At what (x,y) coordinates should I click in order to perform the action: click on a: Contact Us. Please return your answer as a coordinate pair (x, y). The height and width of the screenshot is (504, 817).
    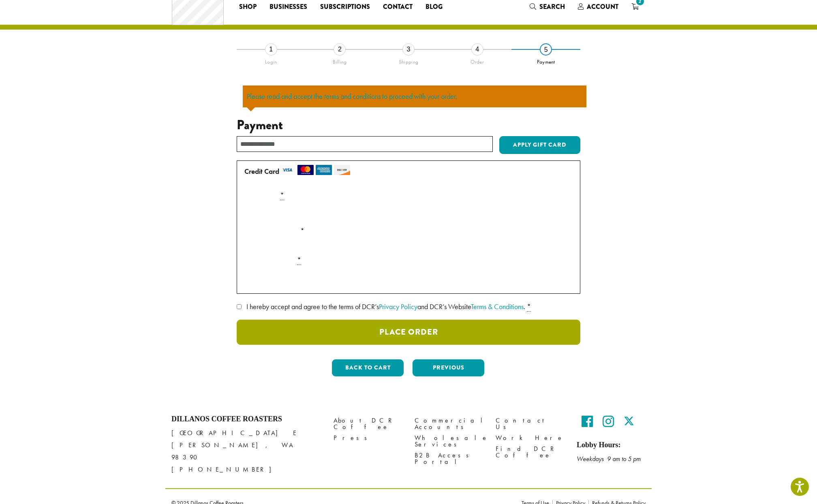
    Looking at the image, I should click on (530, 423).